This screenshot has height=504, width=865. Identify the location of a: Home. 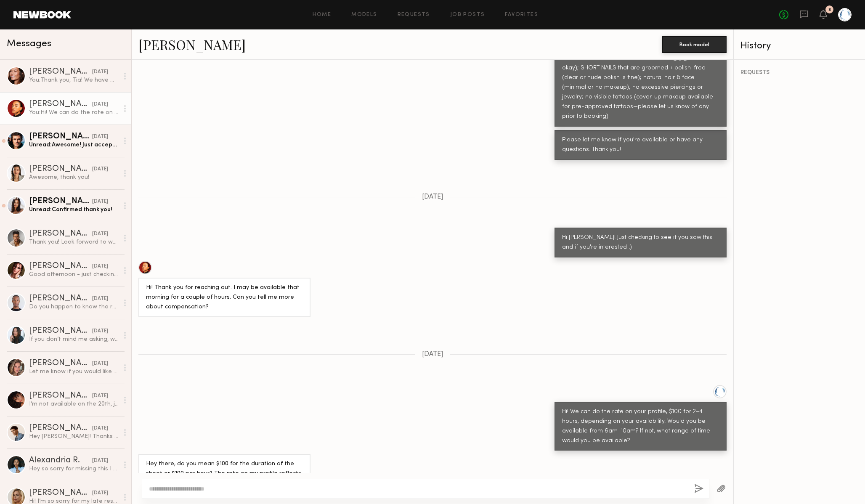
(322, 15).